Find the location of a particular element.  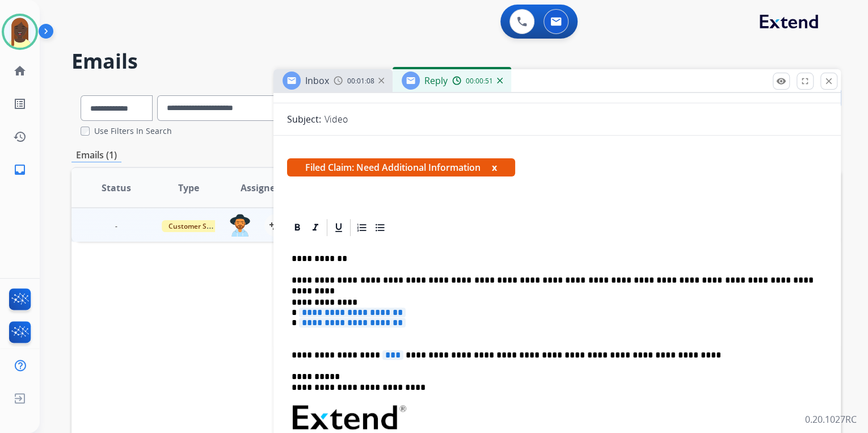

div: Bullet List is located at coordinates (380, 228).